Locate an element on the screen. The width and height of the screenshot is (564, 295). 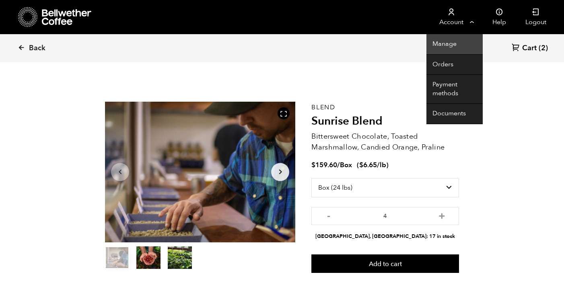
a: Payment methods is located at coordinates (455, 89).